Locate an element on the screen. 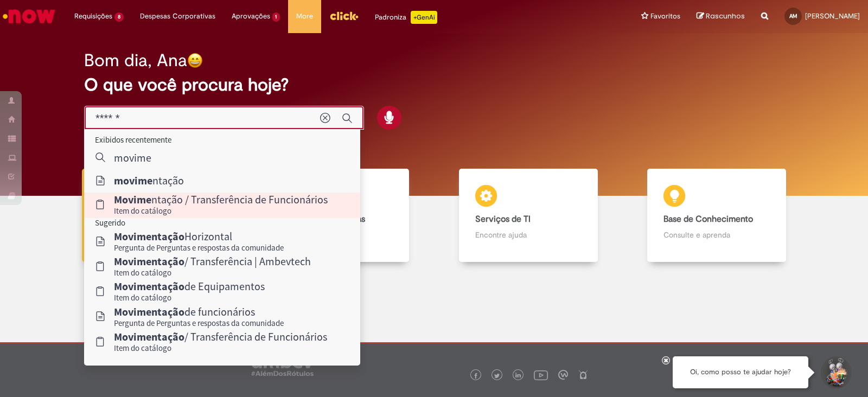  span: Requisições is located at coordinates (93, 16).